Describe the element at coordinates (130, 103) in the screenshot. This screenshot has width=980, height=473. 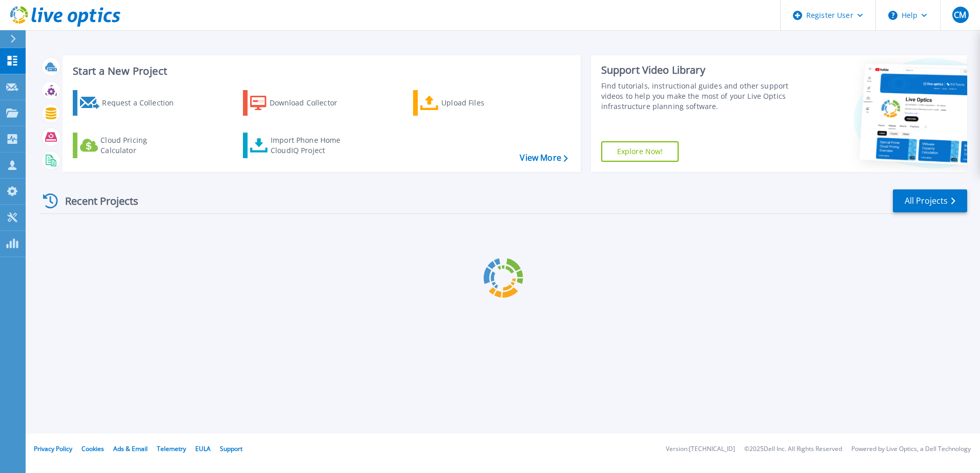
I see `a: Request a Collection` at that location.